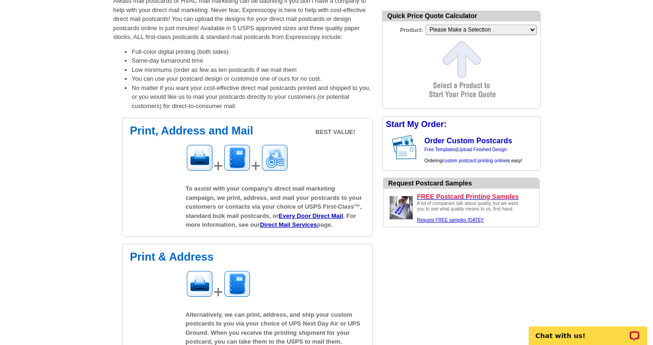 This screenshot has height=345, width=653. Describe the element at coordinates (464, 183) in the screenshot. I see `div: Request Postcard Samples` at that location.